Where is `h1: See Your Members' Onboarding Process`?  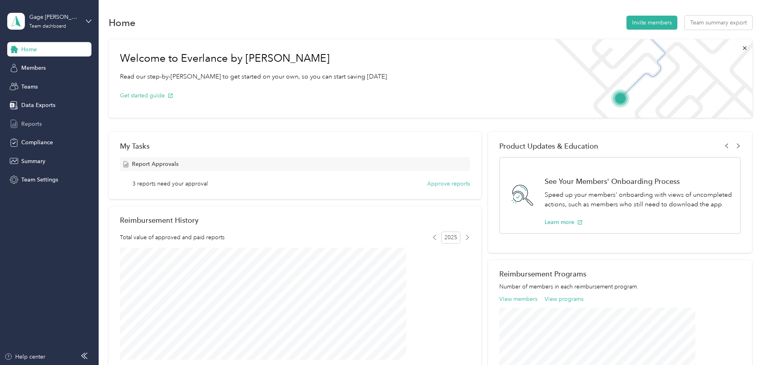
h1: See Your Members' Onboarding Process is located at coordinates (638, 181).